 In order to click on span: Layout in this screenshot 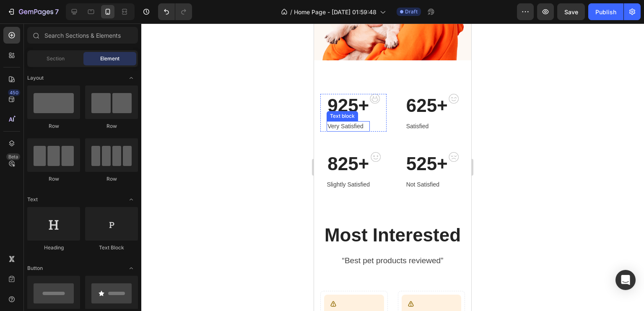, I will do `click(35, 78)`.